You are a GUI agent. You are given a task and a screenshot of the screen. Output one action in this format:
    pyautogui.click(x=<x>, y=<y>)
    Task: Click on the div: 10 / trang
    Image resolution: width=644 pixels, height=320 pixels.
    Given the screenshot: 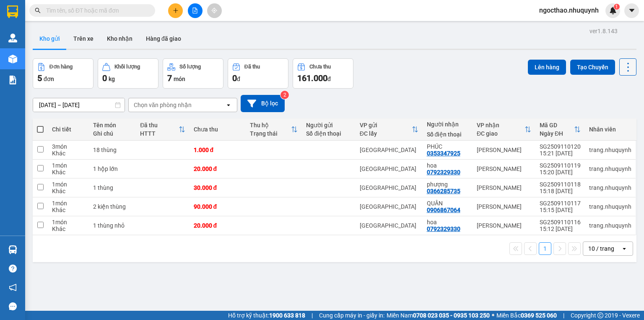 What is the action you would take?
    pyautogui.click(x=601, y=249)
    